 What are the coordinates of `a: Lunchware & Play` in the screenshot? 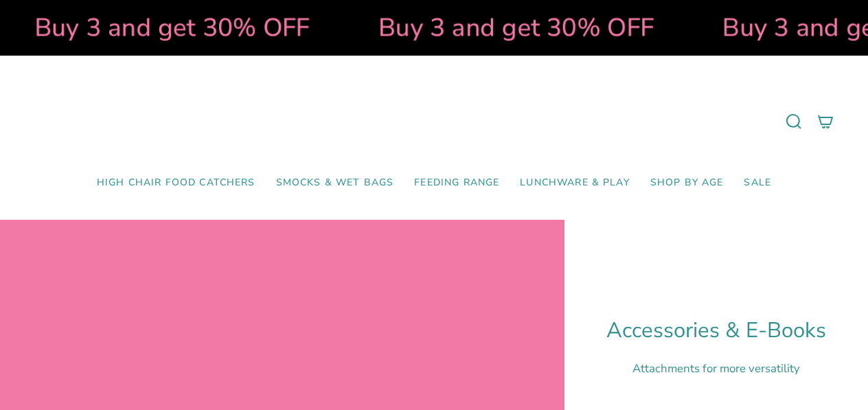 It's located at (575, 183).